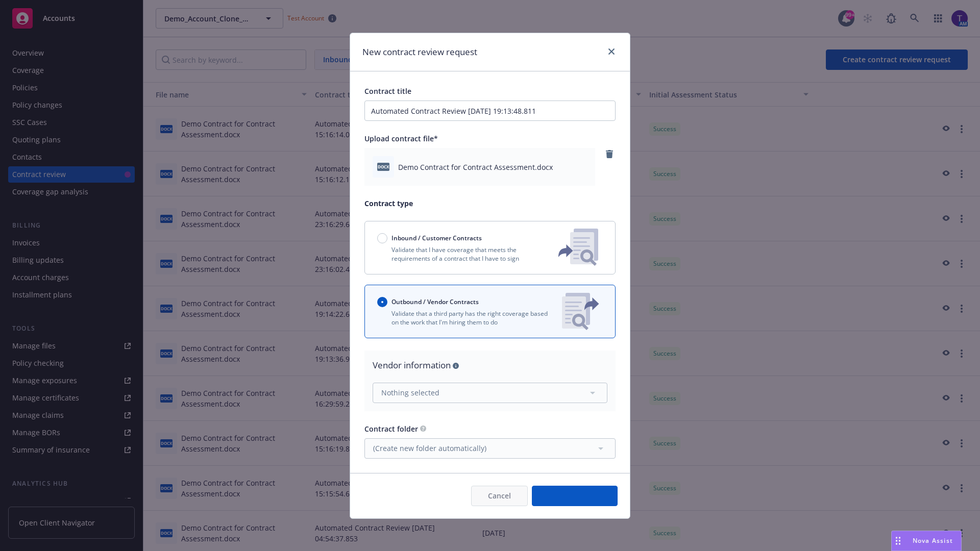 Image resolution: width=980 pixels, height=551 pixels. I want to click on span: Nothing selected, so click(411, 392).